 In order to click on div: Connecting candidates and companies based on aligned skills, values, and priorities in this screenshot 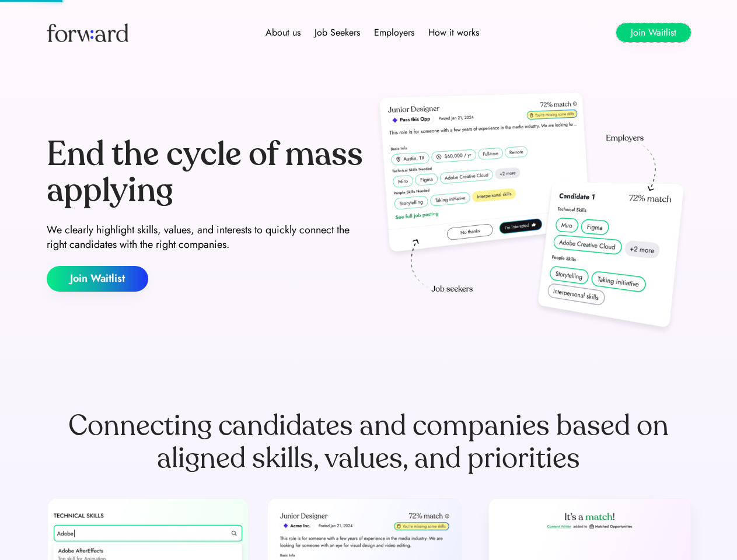, I will do `click(368, 442)`.